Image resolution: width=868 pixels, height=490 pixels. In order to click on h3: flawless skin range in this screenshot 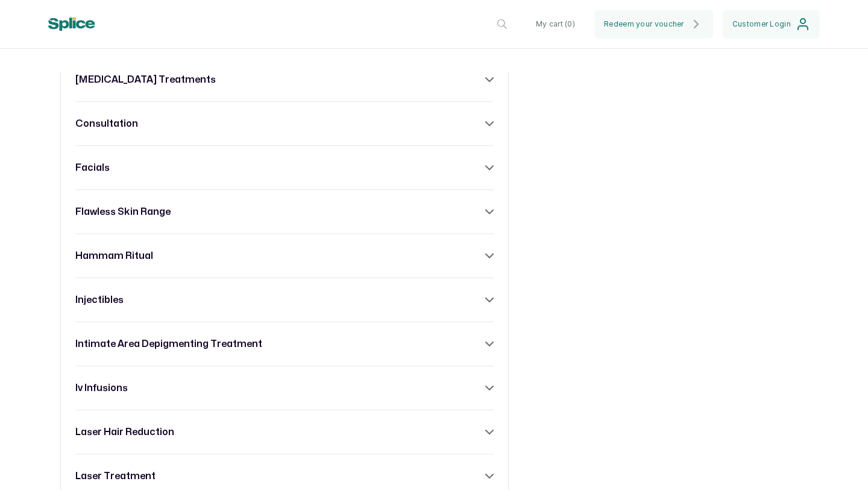, I will do `click(123, 211)`.